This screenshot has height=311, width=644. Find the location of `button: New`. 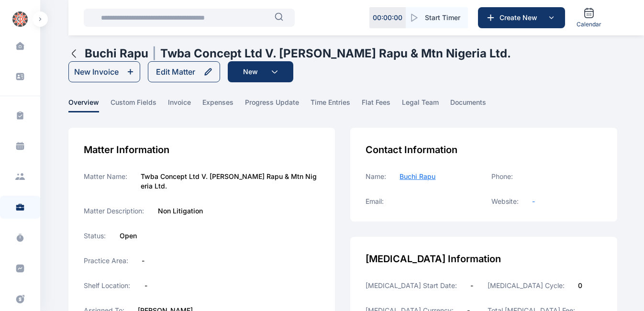

button: New is located at coordinates (260, 72).